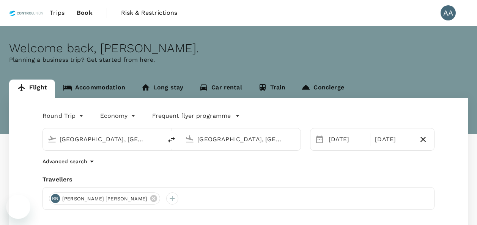 The width and height of the screenshot is (477, 225). I want to click on span: Trips, so click(57, 13).